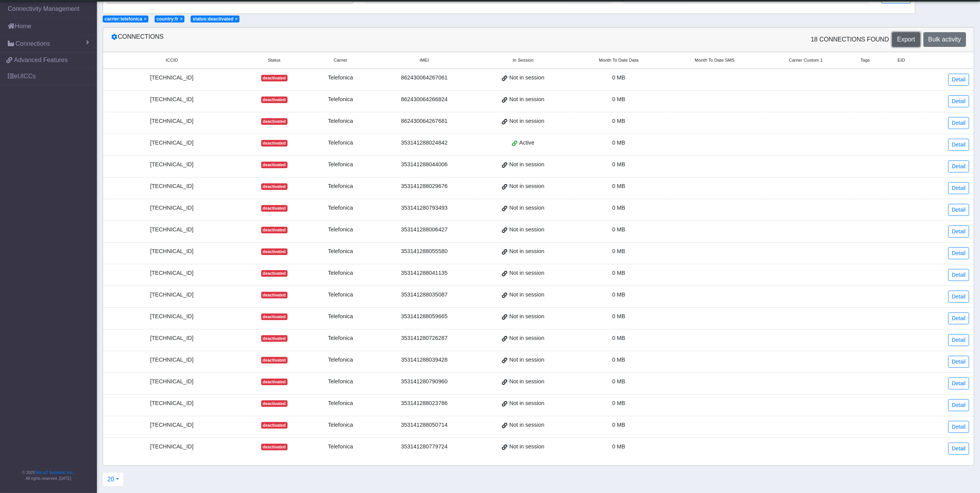  Describe the element at coordinates (523, 60) in the screenshot. I see `span: In Session` at that location.